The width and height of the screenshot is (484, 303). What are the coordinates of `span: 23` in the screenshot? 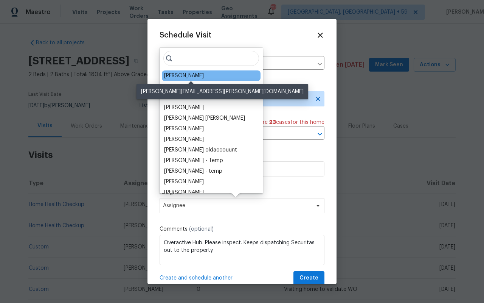 It's located at (273, 122).